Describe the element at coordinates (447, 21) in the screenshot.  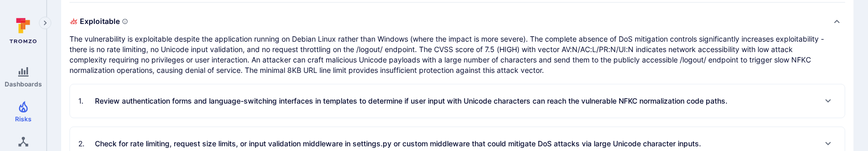
I see `span: Exploitable` at that location.